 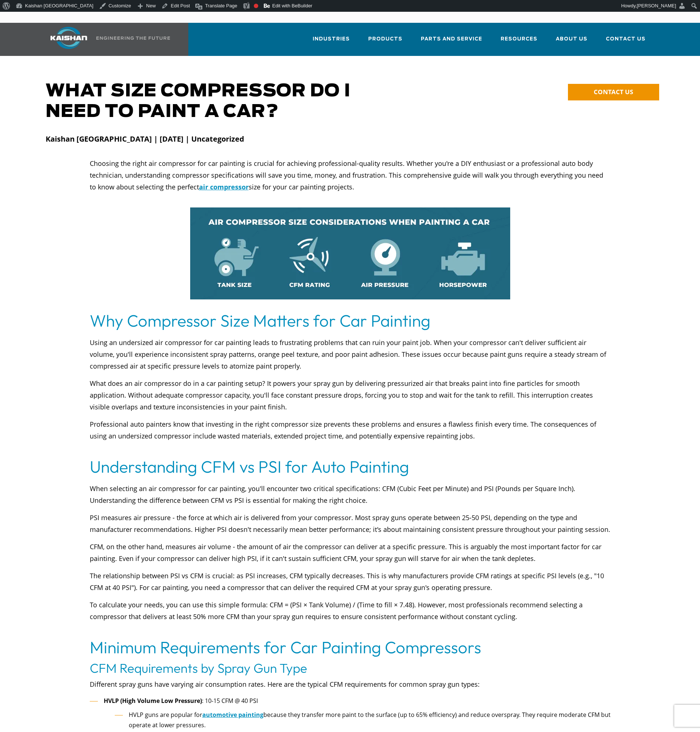 I want to click on span: When selecting an air compressor for car painting, you'll encounter two critical specifications: ..., so click(x=332, y=494).